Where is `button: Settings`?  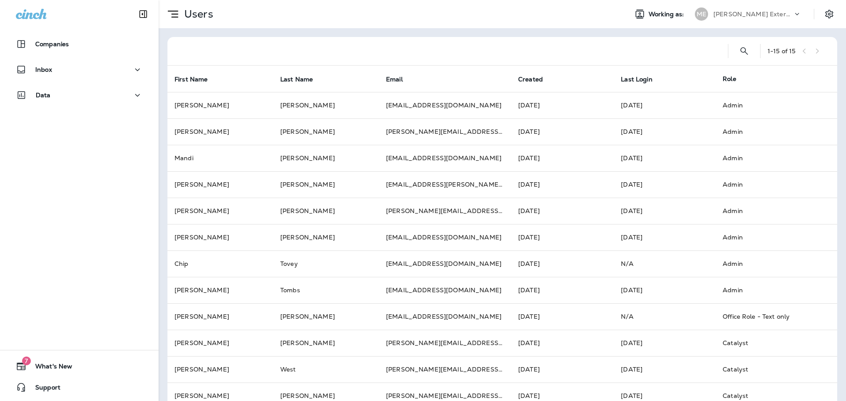
button: Settings is located at coordinates (829, 14).